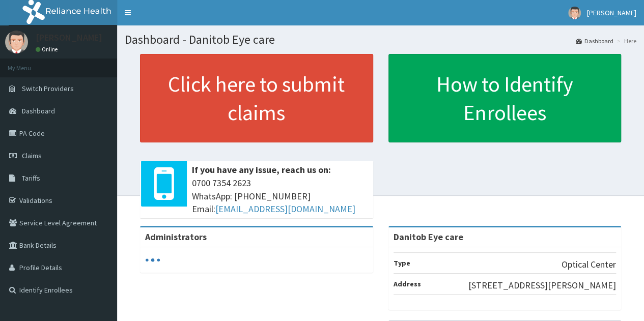  Describe the element at coordinates (48, 50) in the screenshot. I see `a: Online` at that location.